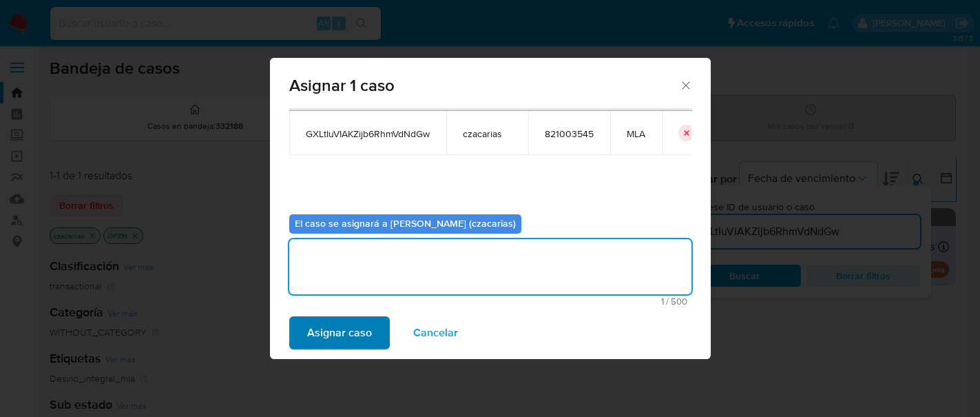 The height and width of the screenshot is (417, 980). What do you see at coordinates (339, 333) in the screenshot?
I see `button: Asignar caso` at bounding box center [339, 333].